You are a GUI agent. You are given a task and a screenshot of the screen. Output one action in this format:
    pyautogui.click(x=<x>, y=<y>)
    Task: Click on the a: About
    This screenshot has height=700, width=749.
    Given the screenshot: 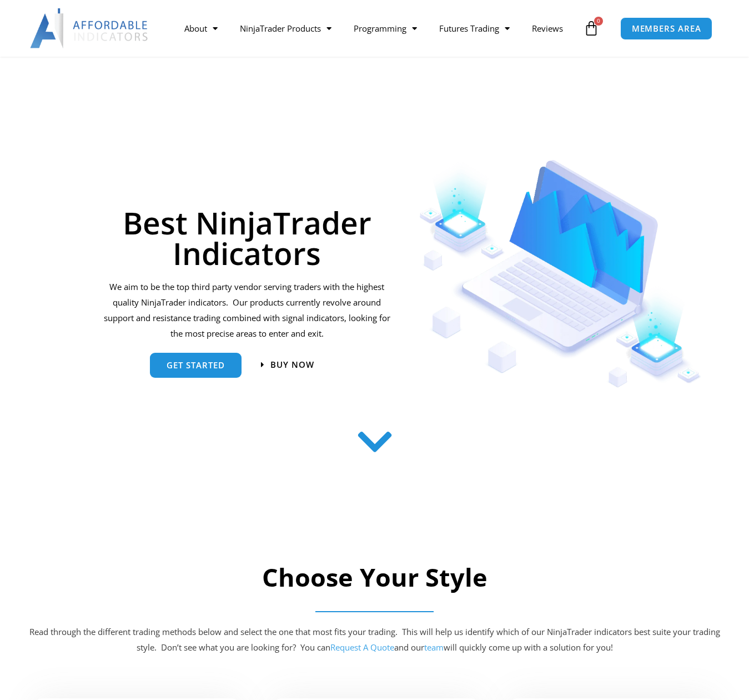 What is the action you would take?
    pyautogui.click(x=201, y=28)
    